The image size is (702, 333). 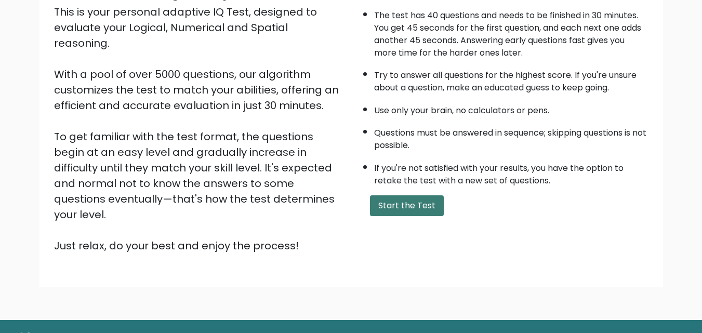 What do you see at coordinates (200, 129) in the screenshot?
I see `div: This is your personal adaptive IQ Test, designed to evaluate your Logical, Numerical and Spatial ...` at bounding box center [200, 129].